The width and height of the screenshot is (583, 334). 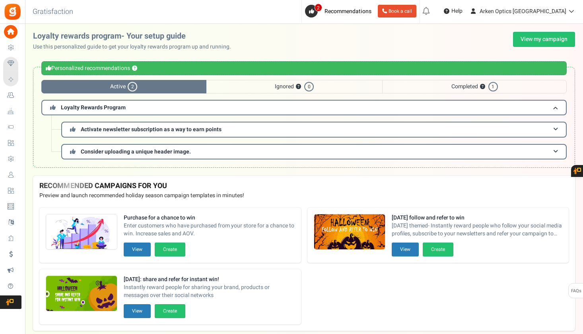 I want to click on span: 0, so click(x=309, y=87).